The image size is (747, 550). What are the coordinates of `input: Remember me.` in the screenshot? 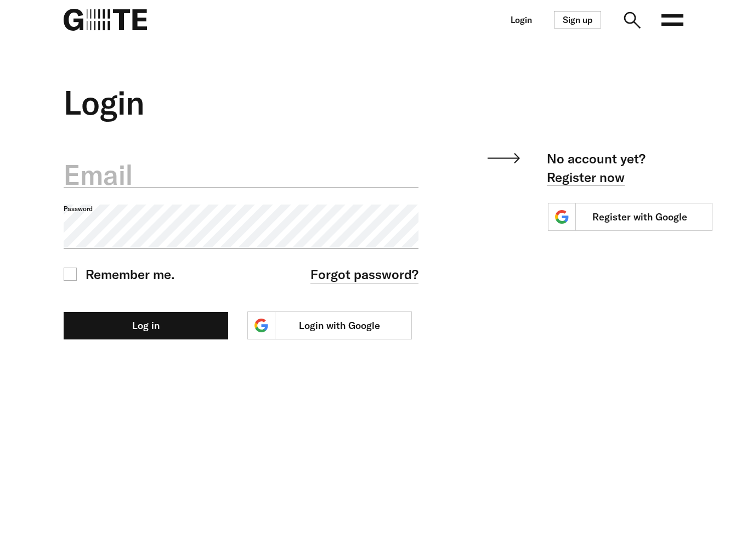 It's located at (70, 274).